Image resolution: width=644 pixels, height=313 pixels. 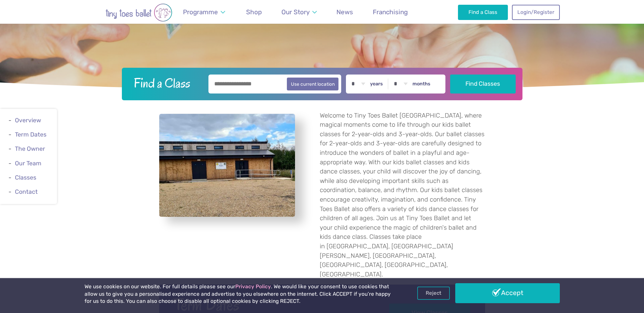 I want to click on a: Contact, so click(x=26, y=192).